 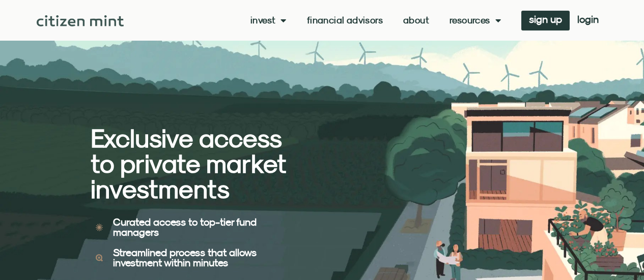 I want to click on a: Invest, so click(x=269, y=20).